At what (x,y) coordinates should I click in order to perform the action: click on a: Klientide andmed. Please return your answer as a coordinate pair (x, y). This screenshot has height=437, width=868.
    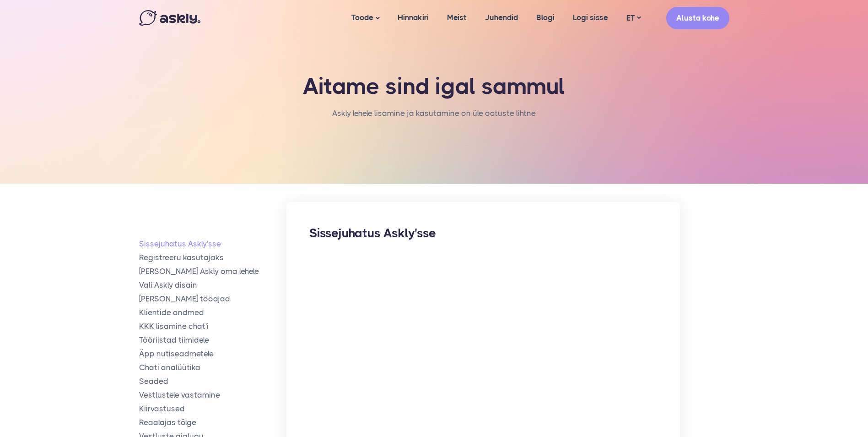
    Looking at the image, I should click on (213, 312).